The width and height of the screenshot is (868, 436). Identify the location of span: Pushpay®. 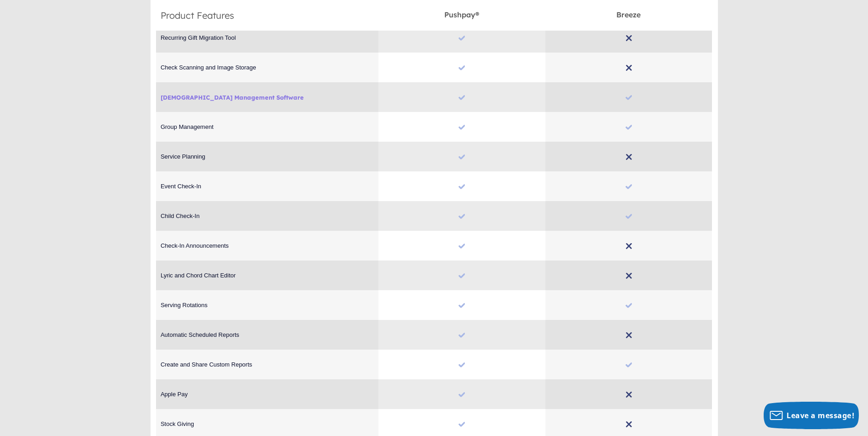
(462, 12).